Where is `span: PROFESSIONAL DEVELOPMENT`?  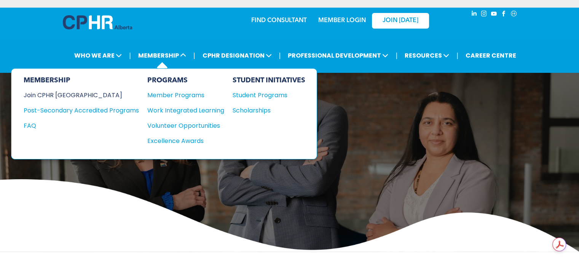
span: PROFESSIONAL DEVELOPMENT is located at coordinates (338, 55).